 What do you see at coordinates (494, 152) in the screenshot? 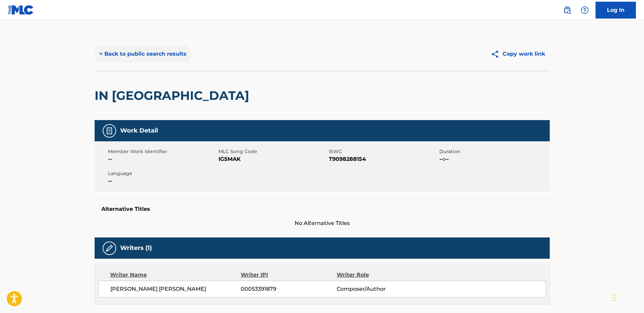
I see `span: Duration` at bounding box center [494, 152].